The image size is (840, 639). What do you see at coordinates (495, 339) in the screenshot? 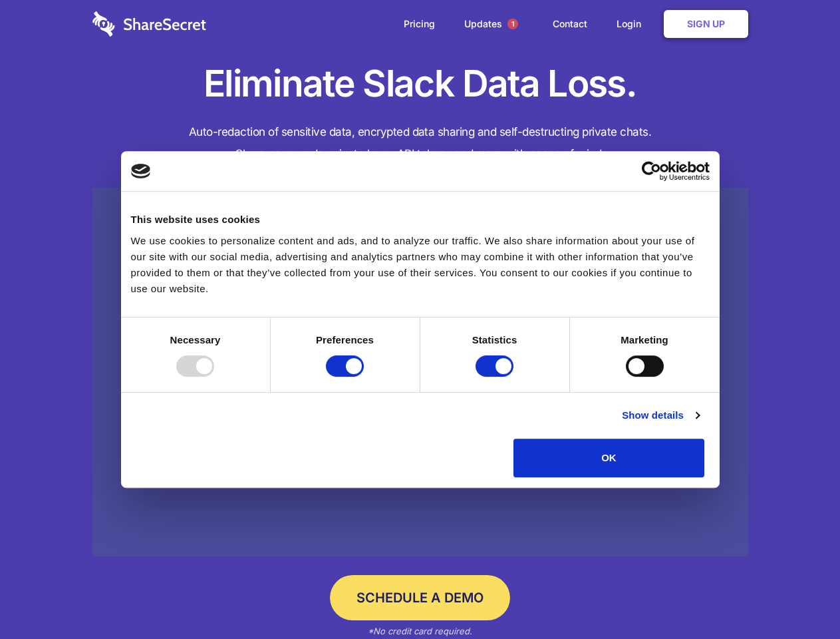
I see `strong: Statistics` at bounding box center [495, 339].